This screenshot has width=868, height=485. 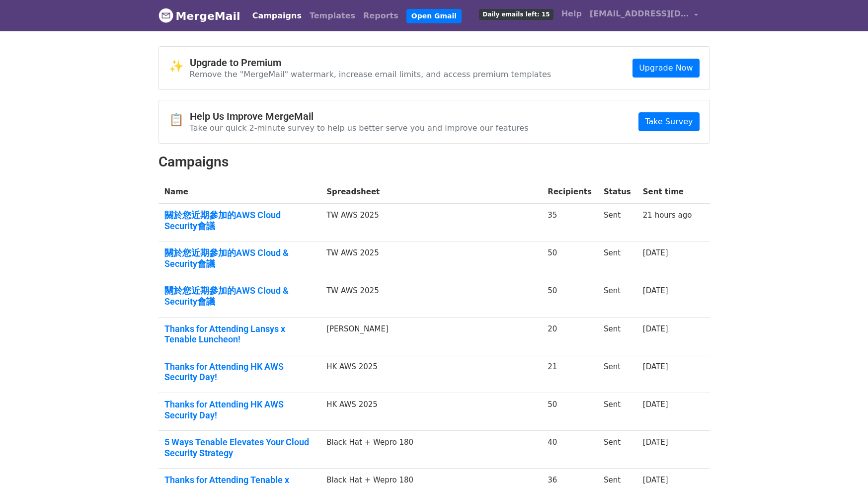 I want to click on a: 關於您近期參加的AWS Cloud Security會議, so click(x=239, y=220).